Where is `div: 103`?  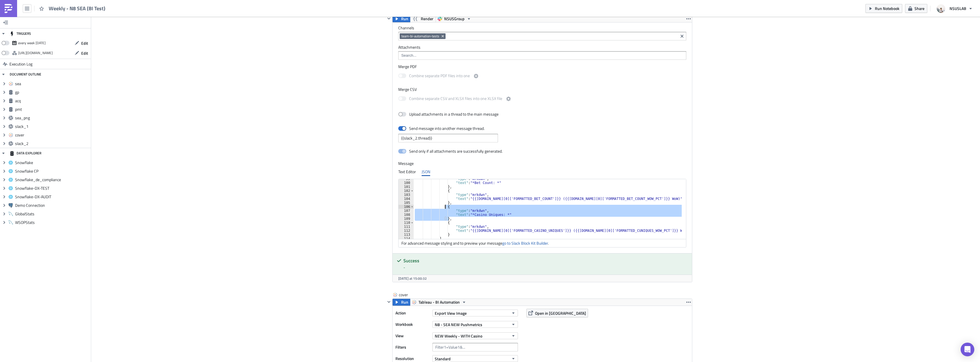 div: 103 is located at coordinates (406, 195).